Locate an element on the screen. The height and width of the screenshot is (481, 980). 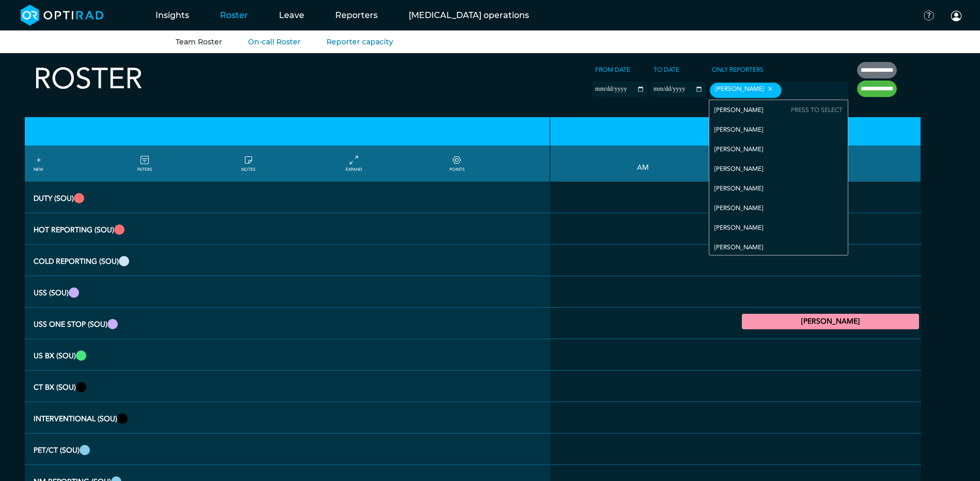
input: null is located at coordinates (784, 91).